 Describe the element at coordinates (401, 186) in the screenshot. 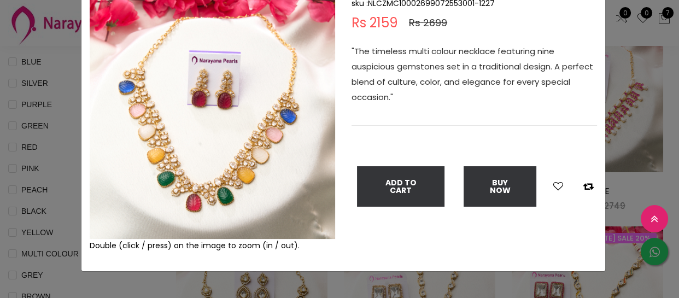

I see `button: Add To Cart` at that location.